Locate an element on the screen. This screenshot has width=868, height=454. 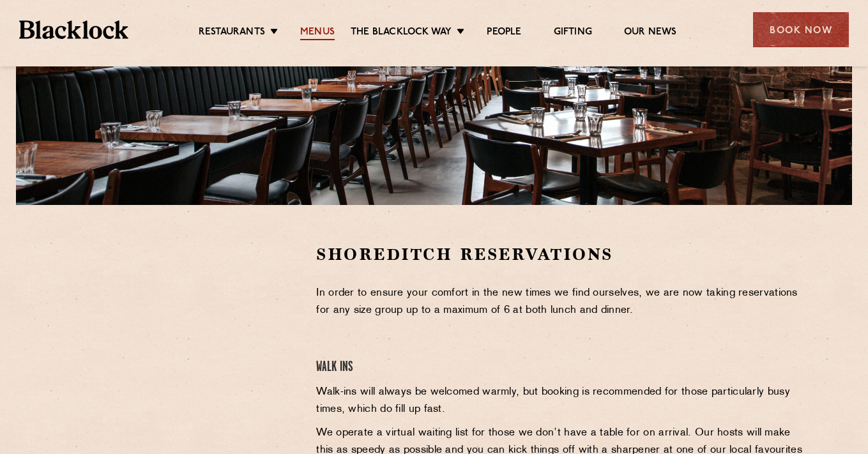
a: Menus is located at coordinates (317, 33).